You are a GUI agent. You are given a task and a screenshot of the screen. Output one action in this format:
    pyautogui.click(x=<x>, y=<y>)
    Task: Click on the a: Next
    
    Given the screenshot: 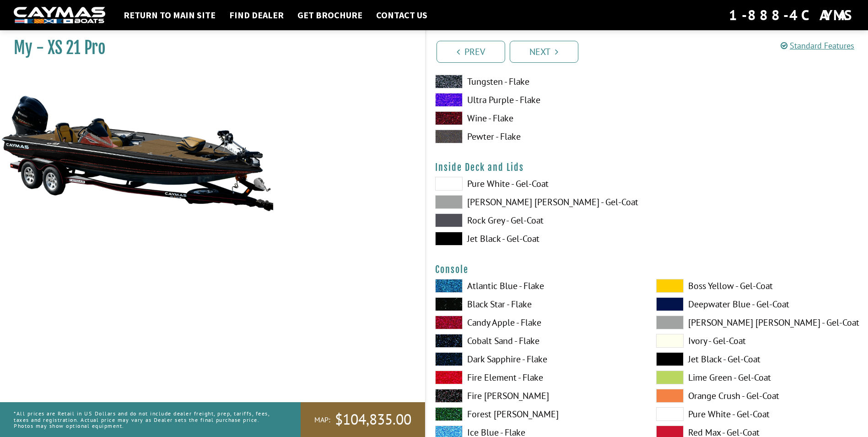 What is the action you would take?
    pyautogui.click(x=544, y=52)
    